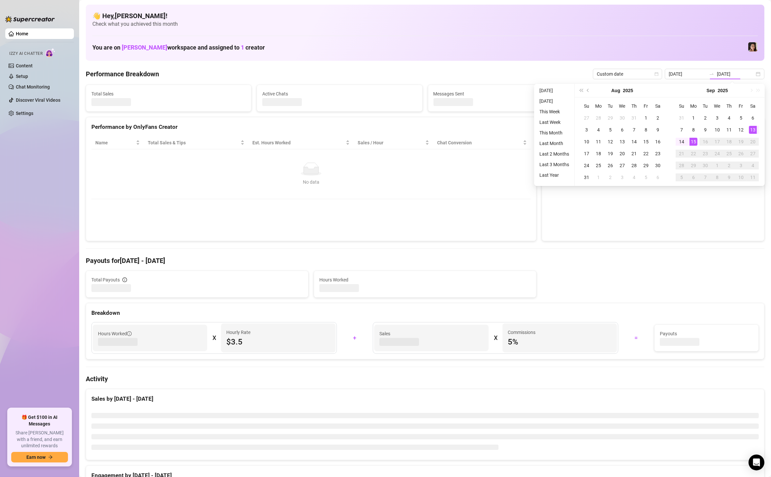 Image resolution: width=771 pixels, height=477 pixels. I want to click on a: Home, so click(22, 34).